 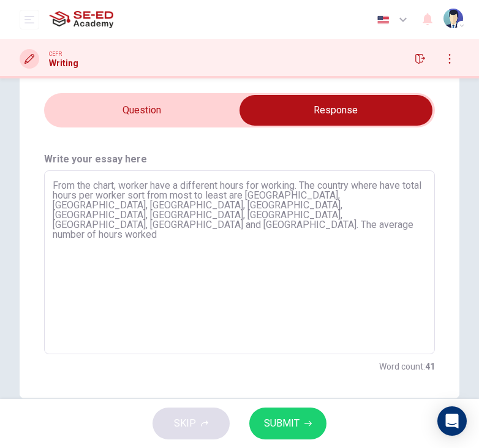 I want to click on span: CEFR, so click(x=55, y=54).